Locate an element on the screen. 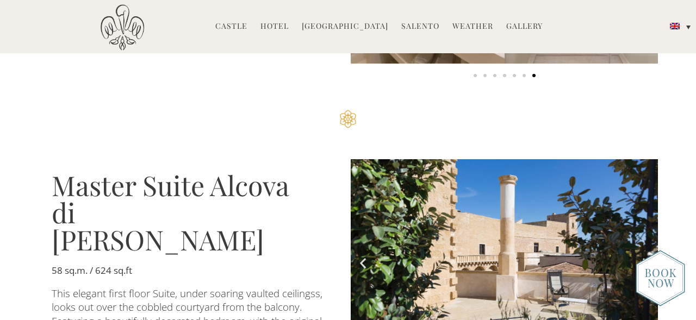 This screenshot has width=696, height=320. a: Gallery is located at coordinates (524, 27).